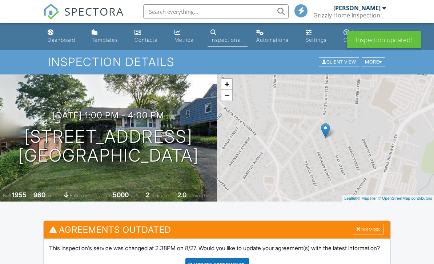  I want to click on div: Contacts, so click(146, 40).